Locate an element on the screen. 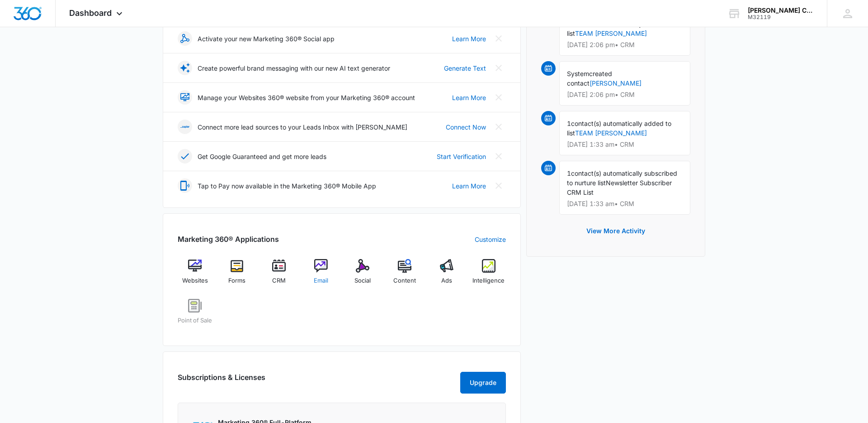 This screenshot has height=423, width=868. div: account name is located at coordinates (780, 11).